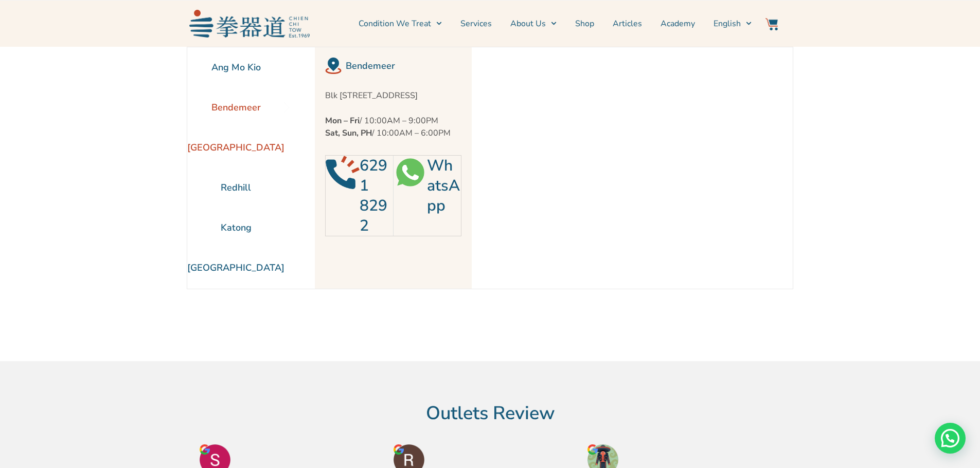 The image size is (980, 468). What do you see at coordinates (348, 133) in the screenshot?
I see `strong: Sat, Sun, PH` at bounding box center [348, 133].